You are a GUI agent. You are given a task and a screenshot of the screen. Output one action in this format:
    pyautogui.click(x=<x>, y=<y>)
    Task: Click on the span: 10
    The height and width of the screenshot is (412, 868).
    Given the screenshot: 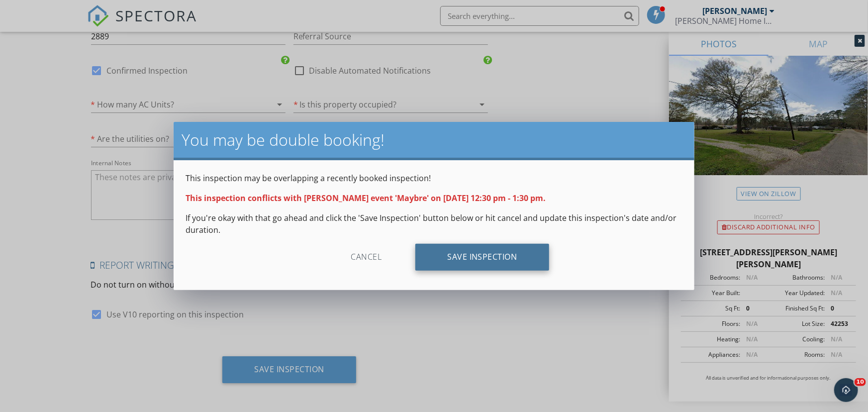 What is the action you would take?
    pyautogui.click(x=860, y=382)
    